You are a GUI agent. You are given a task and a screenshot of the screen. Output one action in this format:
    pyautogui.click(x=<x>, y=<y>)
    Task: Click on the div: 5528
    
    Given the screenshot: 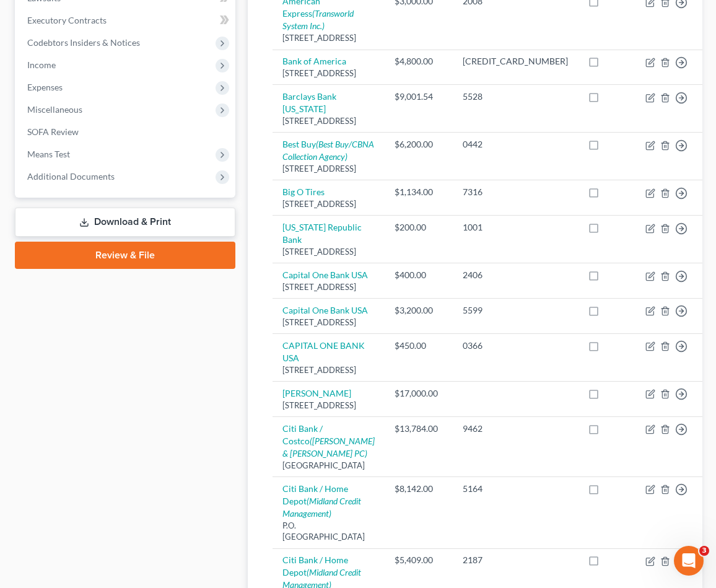 What is the action you would take?
    pyautogui.click(x=516, y=97)
    